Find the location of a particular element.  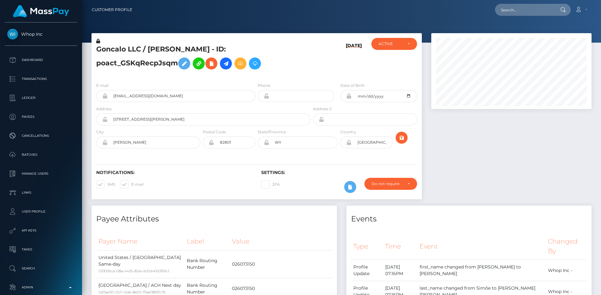

p: Batches is located at coordinates (41, 155).